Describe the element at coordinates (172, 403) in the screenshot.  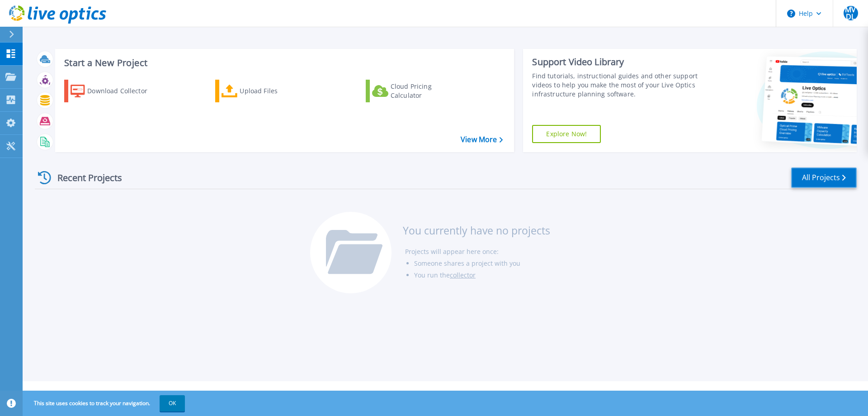
I see `button: OK` at that location.